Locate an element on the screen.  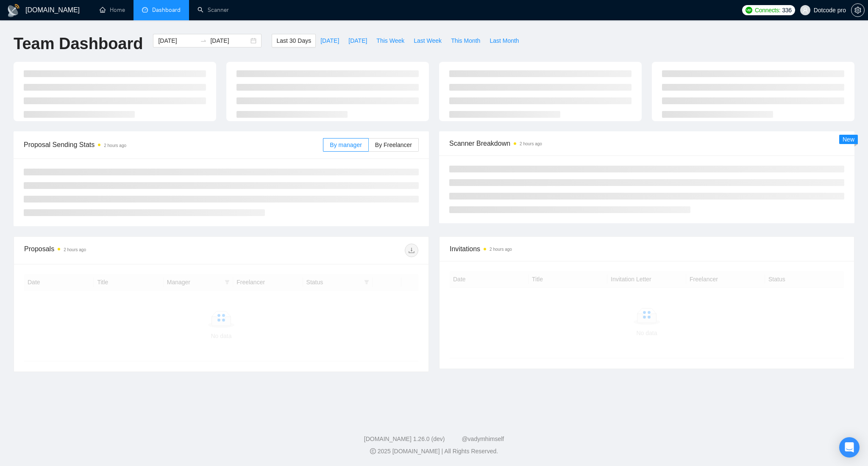
button: Last 30 Days is located at coordinates (293, 41).